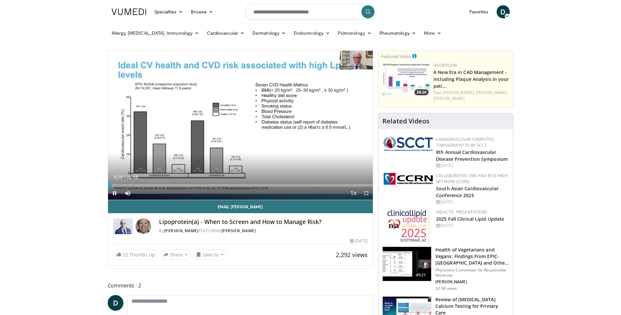  What do you see at coordinates (311, 12) in the screenshot?
I see `input: Search topics, interventions` at bounding box center [311, 12].